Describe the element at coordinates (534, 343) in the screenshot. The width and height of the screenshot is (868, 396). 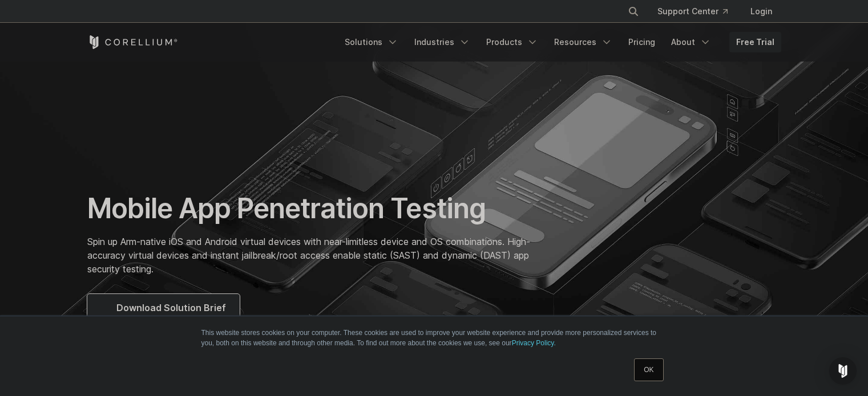
I see `a: Privacy Policy.` at that location.